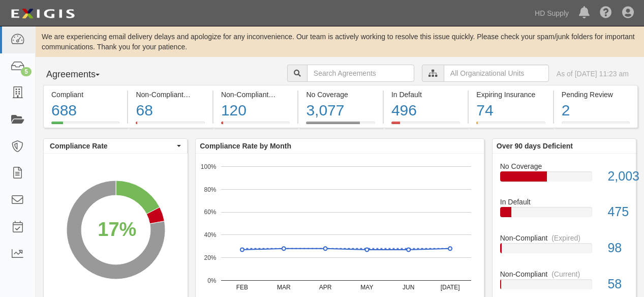  What do you see at coordinates (255, 111) in the screenshot?
I see `div: 120` at bounding box center [255, 111].